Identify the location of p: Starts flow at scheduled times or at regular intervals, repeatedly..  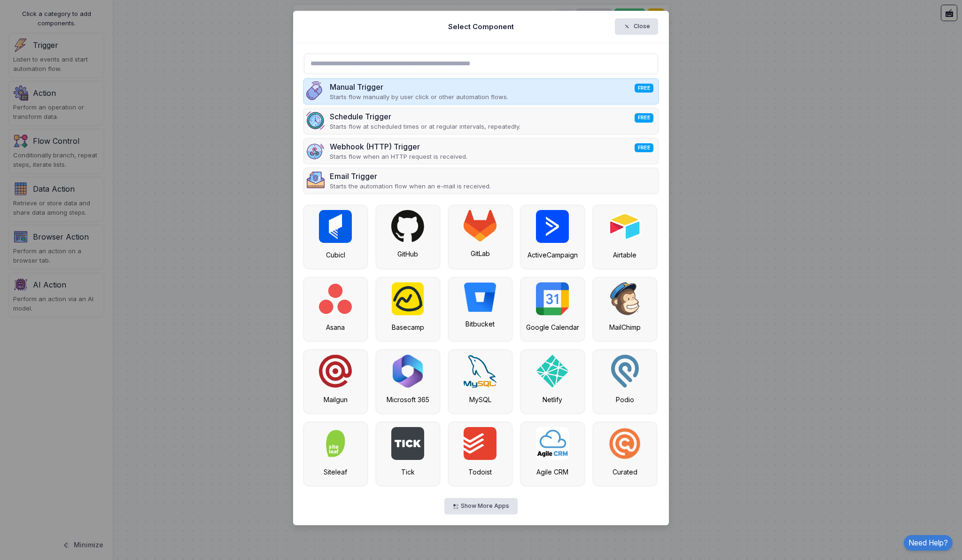
(425, 127).